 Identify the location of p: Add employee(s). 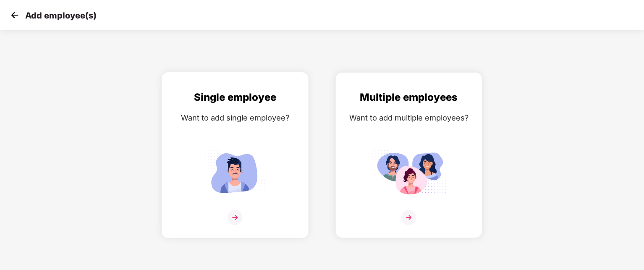
(61, 16).